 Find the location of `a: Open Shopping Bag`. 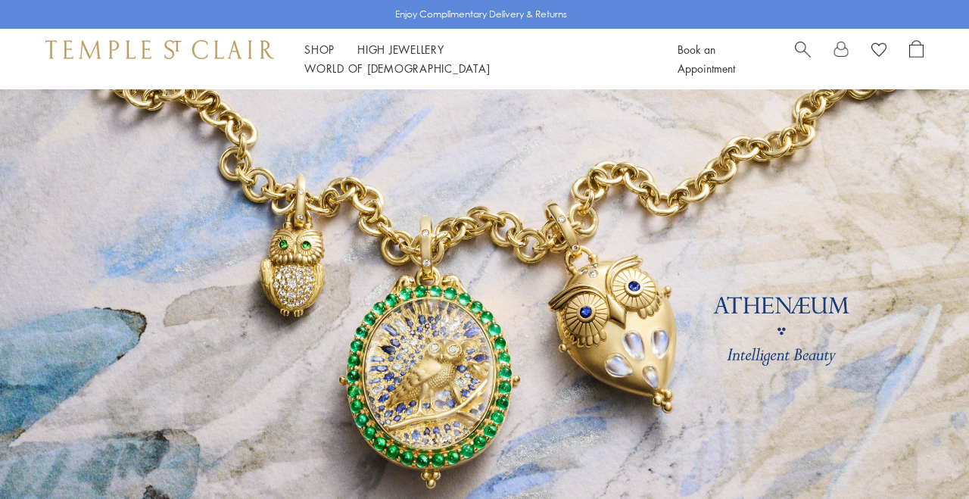

a: Open Shopping Bag is located at coordinates (916, 59).